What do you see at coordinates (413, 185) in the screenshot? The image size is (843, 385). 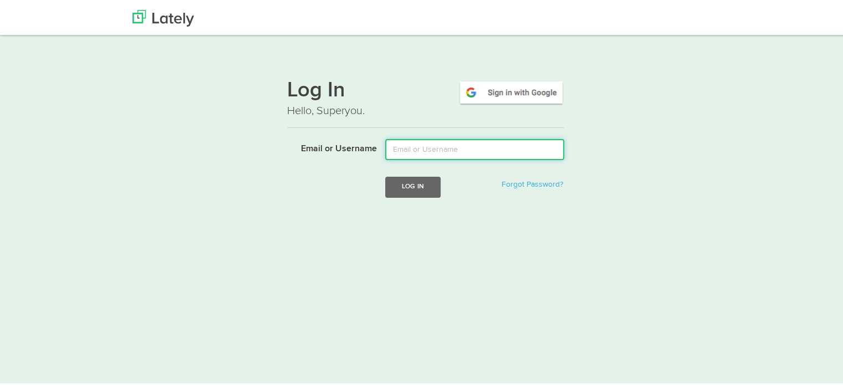 I see `button: Log In` at bounding box center [413, 185].